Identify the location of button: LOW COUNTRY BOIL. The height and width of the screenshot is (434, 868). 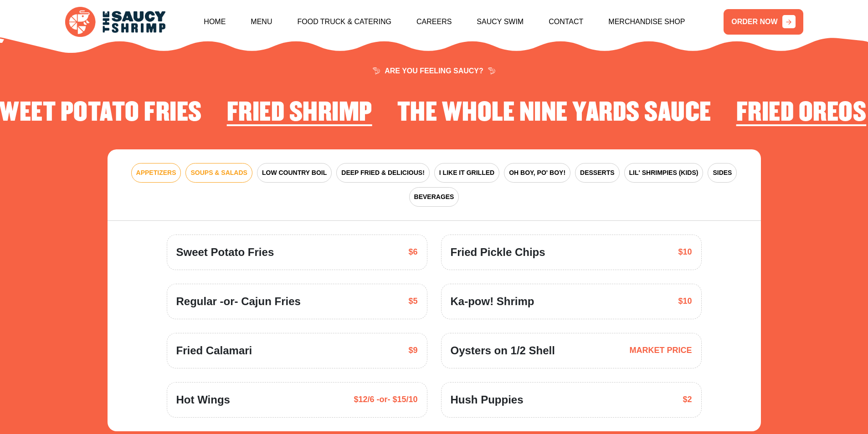
(294, 172).